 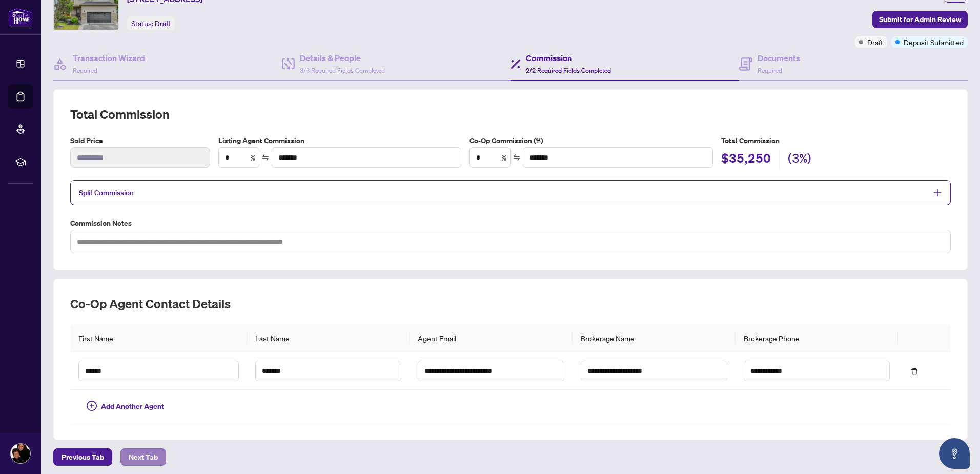 I want to click on label: Sold Price, so click(x=140, y=141).